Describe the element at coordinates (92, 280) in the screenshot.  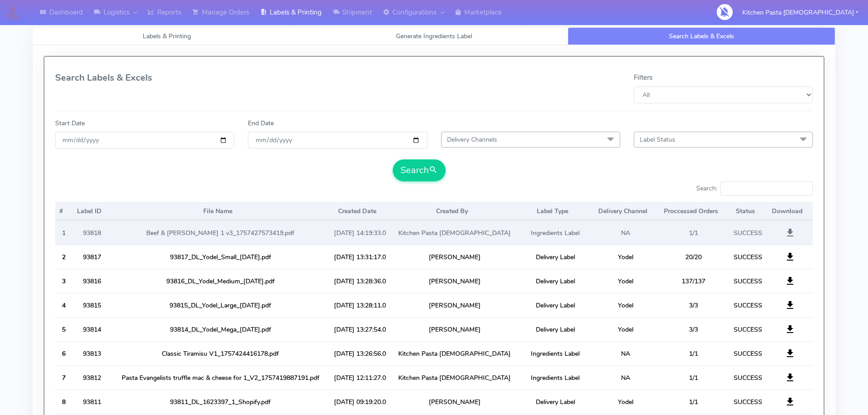
I see `td: 93816` at that location.